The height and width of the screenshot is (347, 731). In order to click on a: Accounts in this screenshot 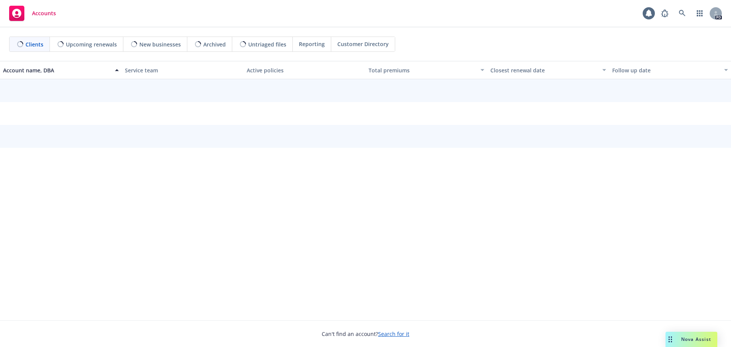, I will do `click(32, 13)`.